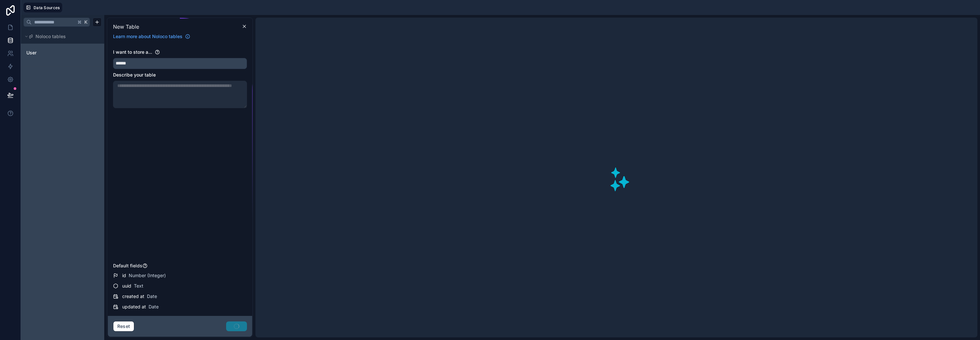  What do you see at coordinates (86, 22) in the screenshot?
I see `span: K` at bounding box center [86, 22].